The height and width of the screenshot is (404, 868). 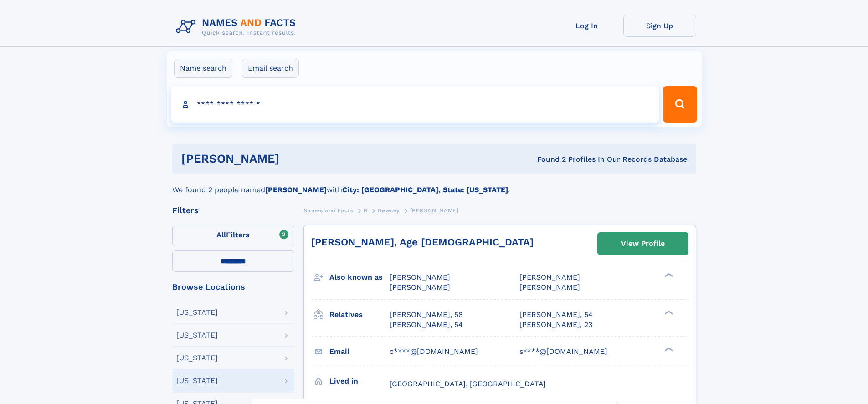 What do you see at coordinates (365, 210) in the screenshot?
I see `a: B` at bounding box center [365, 210].